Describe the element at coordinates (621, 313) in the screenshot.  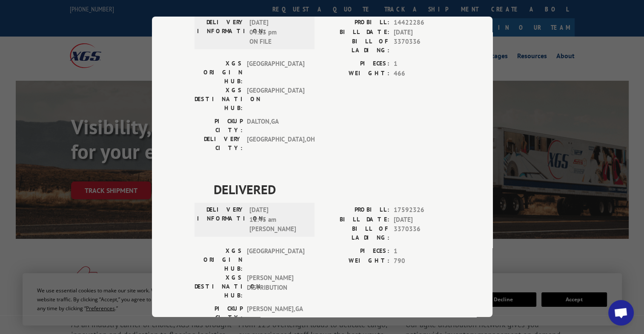
I see `div: Open chat` at that location.